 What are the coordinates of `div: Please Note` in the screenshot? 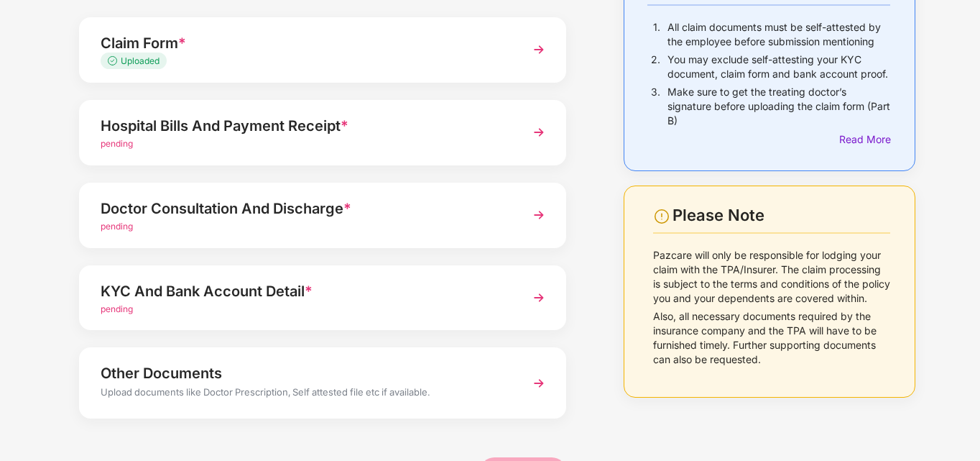 It's located at (781, 215).